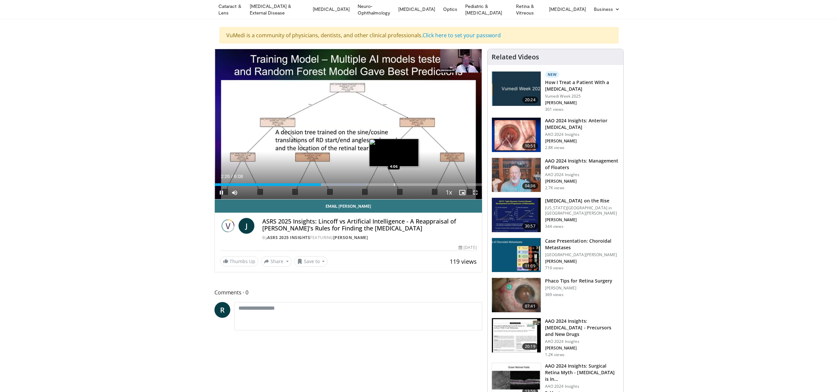 Image resolution: width=838 pixels, height=392 pixels. What do you see at coordinates (370, 238) in the screenshot?
I see `div: By FEATURING` at bounding box center [370, 238].